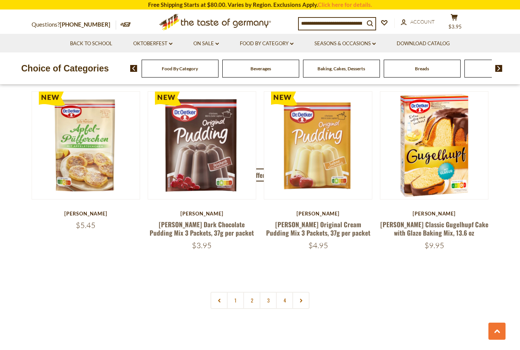 Image resolution: width=520 pixels, height=350 pixels. What do you see at coordinates (86, 145) in the screenshot?
I see `img: Dr. Oetker "Apfel-Puefferchen" Apple Popover Dessert Mix 152g` at bounding box center [86, 145].